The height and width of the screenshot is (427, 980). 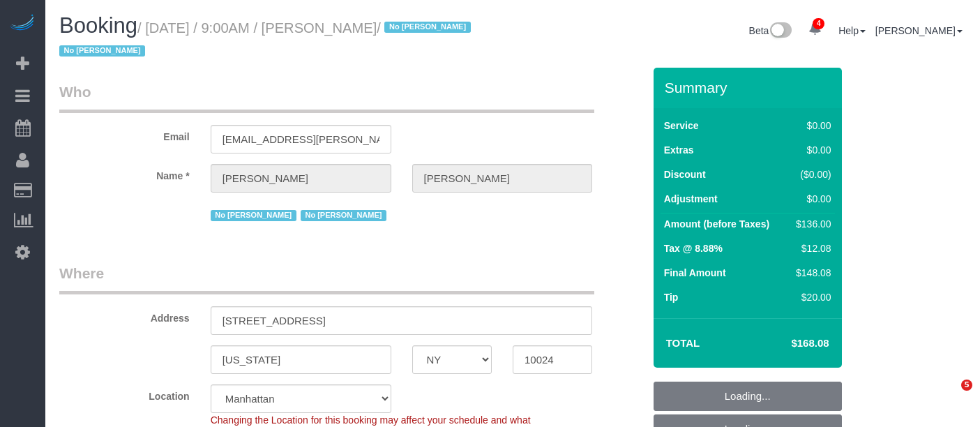 What do you see at coordinates (716, 224) in the screenshot?
I see `label: Amount (before Taxes)` at bounding box center [716, 224].